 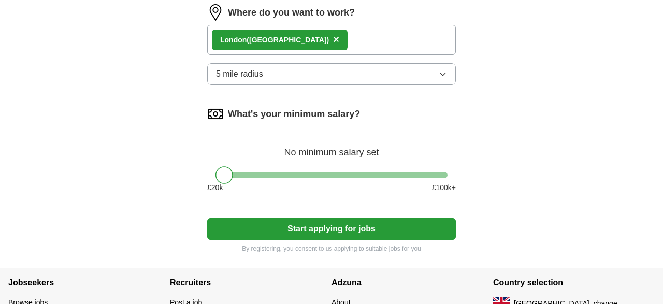 I want to click on img: salary.png, so click(x=215, y=114).